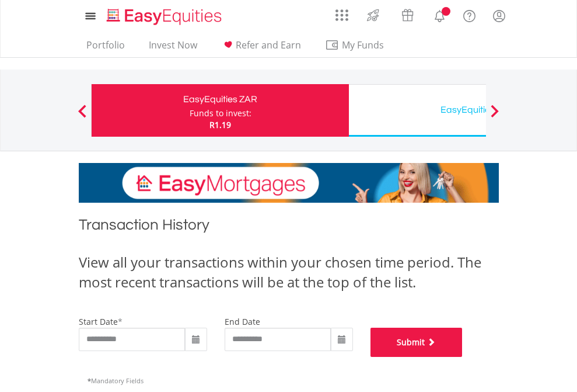  What do you see at coordinates (469, 15) in the screenshot?
I see `a: FAQ's and Support` at bounding box center [469, 15].